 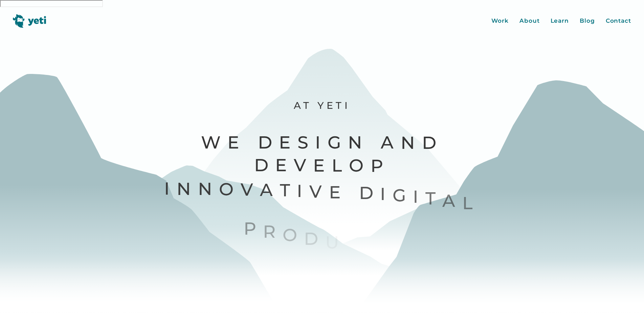 What do you see at coordinates (530, 21) in the screenshot?
I see `a: About` at bounding box center [530, 21].